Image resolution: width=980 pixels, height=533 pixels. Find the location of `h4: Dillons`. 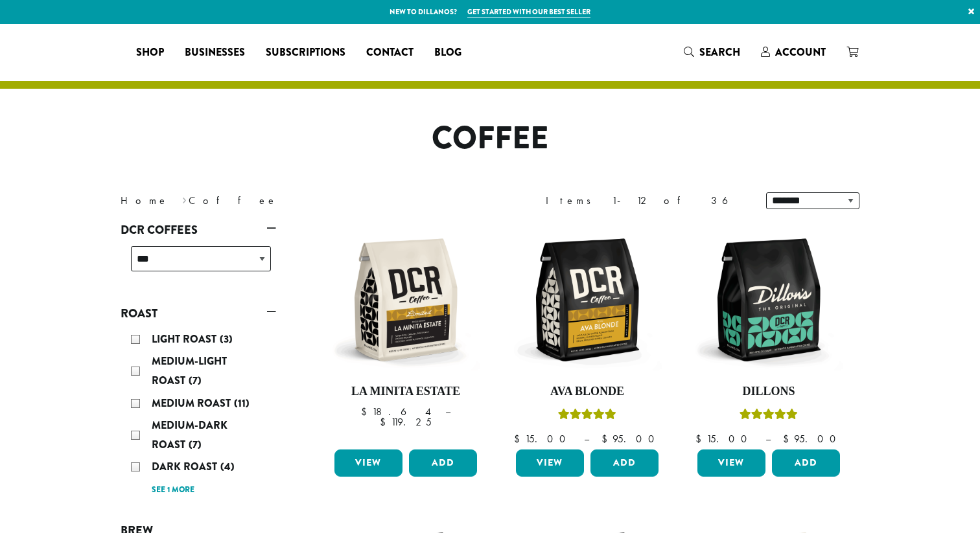

h4: Dillons is located at coordinates (769, 392).